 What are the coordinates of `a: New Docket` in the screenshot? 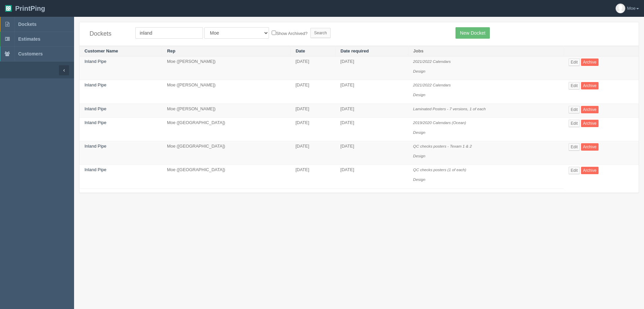 It's located at (473, 33).